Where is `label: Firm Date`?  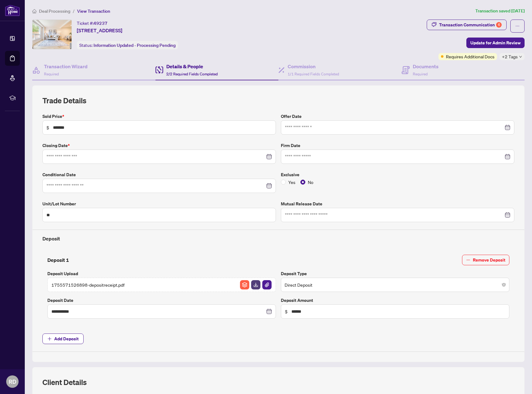 label: Firm Date is located at coordinates (398, 145).